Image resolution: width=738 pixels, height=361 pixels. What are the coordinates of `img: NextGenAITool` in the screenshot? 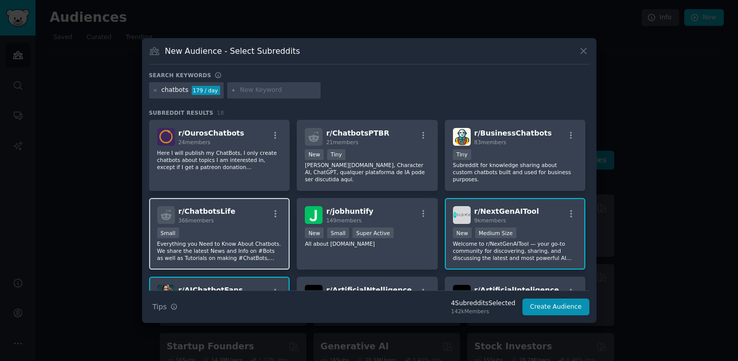 It's located at (461, 215).